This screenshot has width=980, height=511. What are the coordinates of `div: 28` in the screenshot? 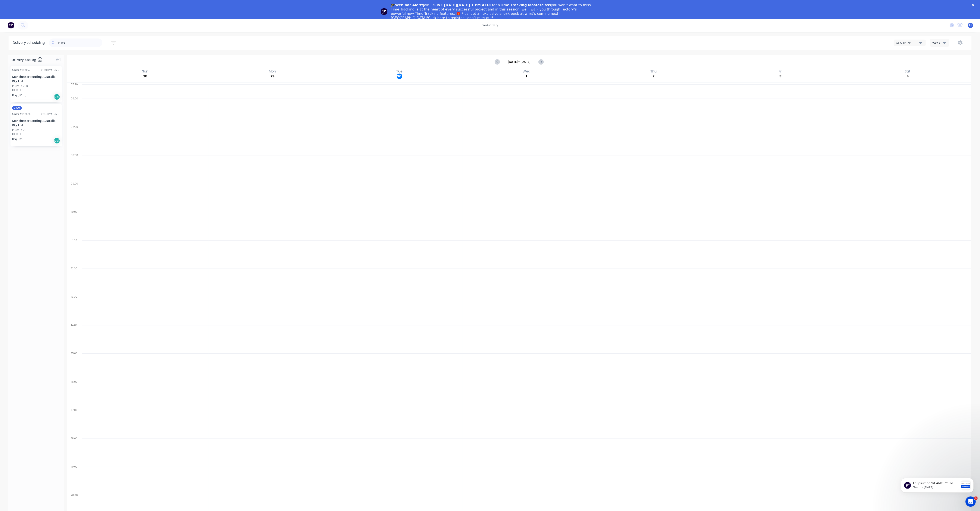 It's located at (145, 76).